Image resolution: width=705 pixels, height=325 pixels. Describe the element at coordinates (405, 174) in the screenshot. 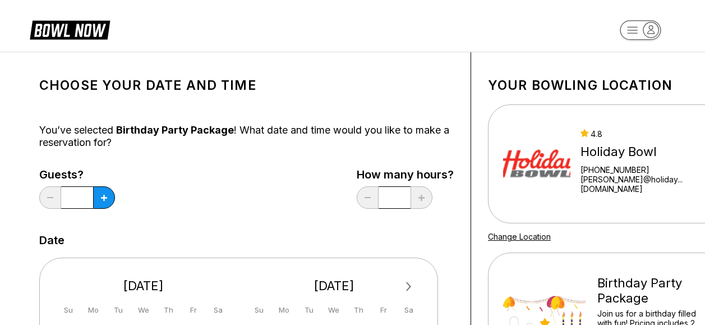

I see `label: How many hours?` at that location.